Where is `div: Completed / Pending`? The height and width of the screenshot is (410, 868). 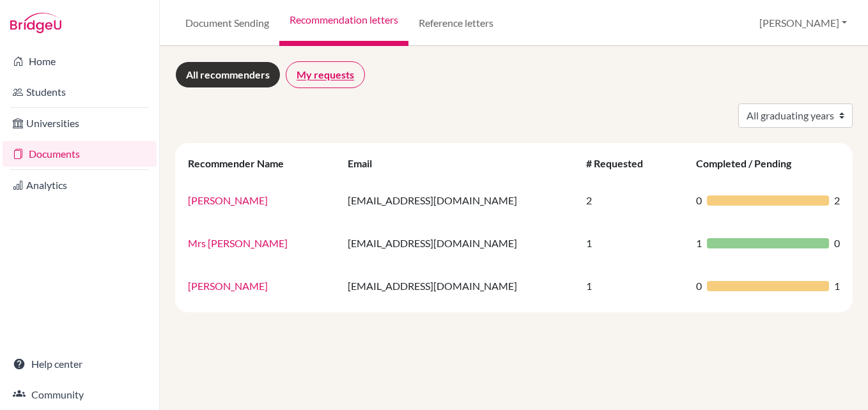
div: Completed / Pending is located at coordinates (750, 163).